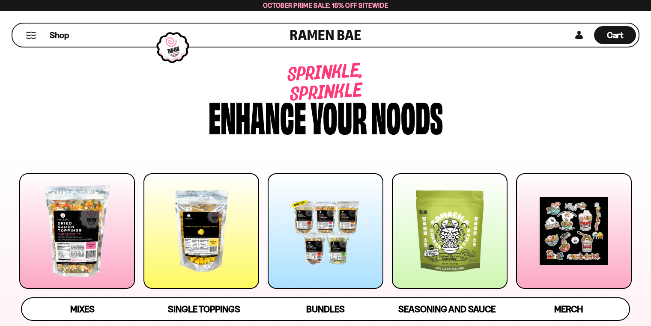  I want to click on span: Mixes, so click(82, 309).